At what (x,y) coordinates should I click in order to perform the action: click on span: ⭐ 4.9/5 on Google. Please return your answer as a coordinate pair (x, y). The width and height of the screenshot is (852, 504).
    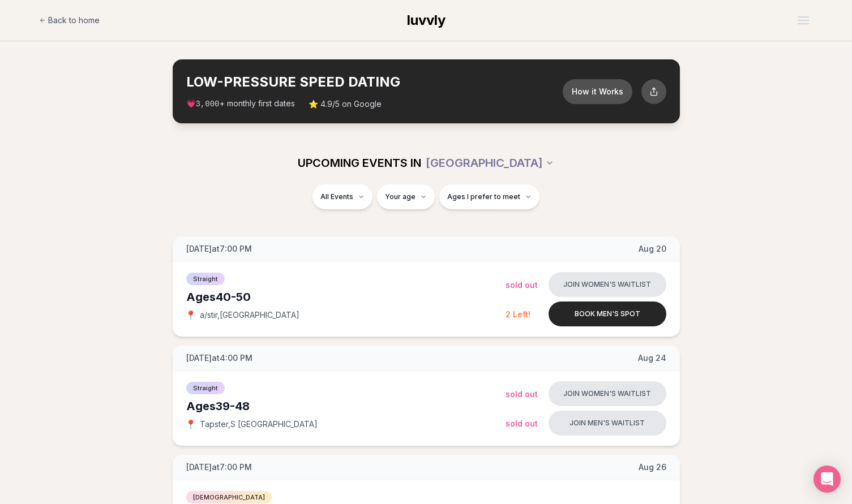
    Looking at the image, I should click on (345, 104).